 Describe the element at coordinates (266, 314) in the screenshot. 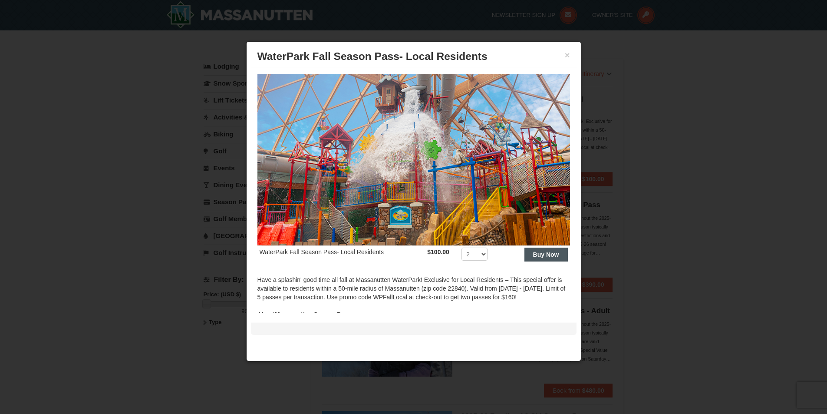

I see `span: About` at that location.